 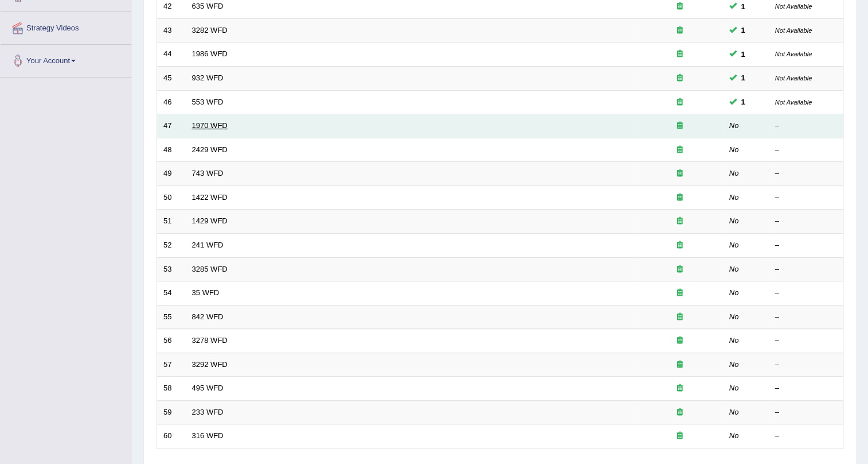 What do you see at coordinates (172, 30) in the screenshot?
I see `td: 43` at bounding box center [172, 30].